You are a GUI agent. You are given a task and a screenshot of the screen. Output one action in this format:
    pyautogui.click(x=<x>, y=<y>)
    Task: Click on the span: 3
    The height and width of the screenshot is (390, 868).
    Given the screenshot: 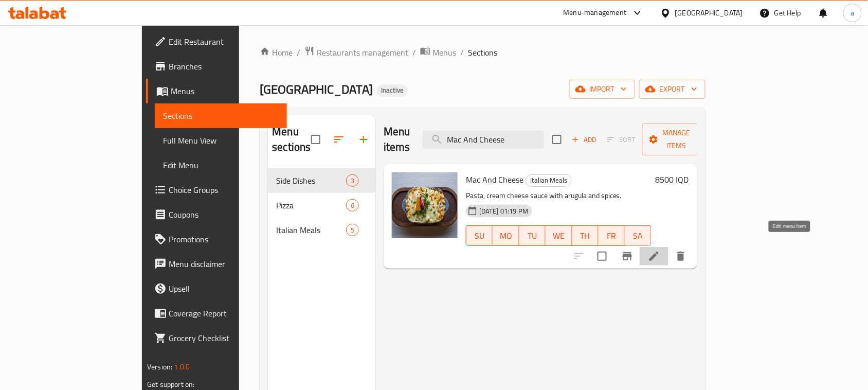 What is the action you would take?
    pyautogui.click(x=352, y=180)
    